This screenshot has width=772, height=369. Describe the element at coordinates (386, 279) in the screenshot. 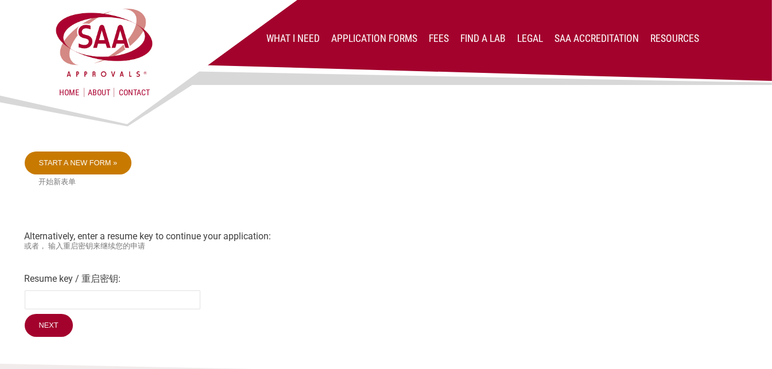

I see `label: Resume key / 重启密钥:` at that location.